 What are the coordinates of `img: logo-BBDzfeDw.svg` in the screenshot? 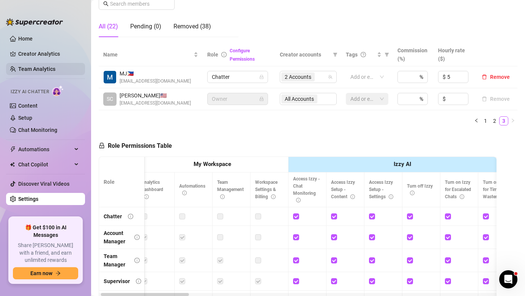 It's located at (35, 22).